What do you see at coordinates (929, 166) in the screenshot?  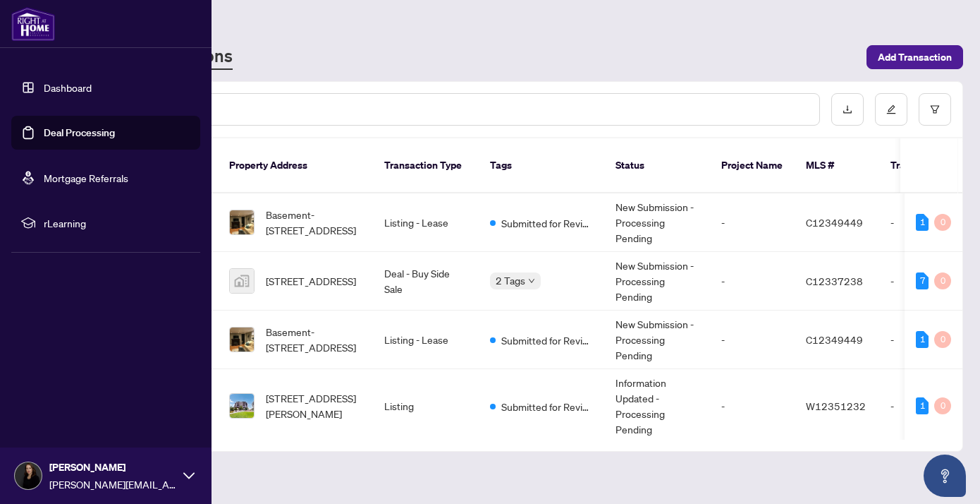 I see `th: Trade Number` at bounding box center [929, 166].